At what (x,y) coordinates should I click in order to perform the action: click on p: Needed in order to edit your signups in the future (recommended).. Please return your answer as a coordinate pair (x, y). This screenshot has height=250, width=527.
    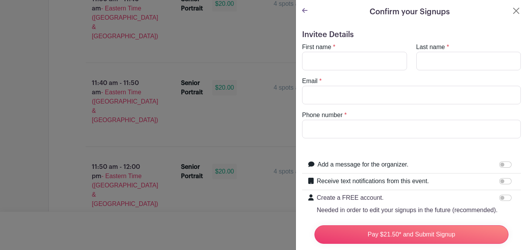
    Looking at the image, I should click on (407, 210).